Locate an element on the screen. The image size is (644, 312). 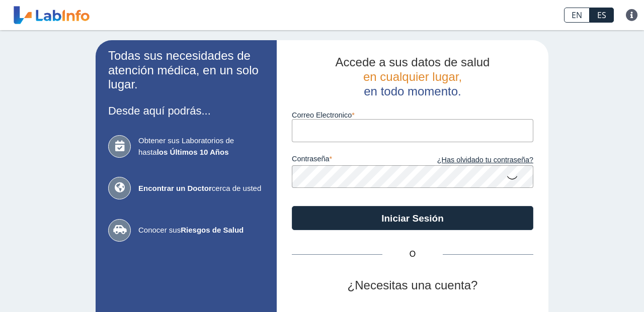
h2: Todas sus necesidades de atención médica, en un solo lugar. is located at coordinates (186, 70).